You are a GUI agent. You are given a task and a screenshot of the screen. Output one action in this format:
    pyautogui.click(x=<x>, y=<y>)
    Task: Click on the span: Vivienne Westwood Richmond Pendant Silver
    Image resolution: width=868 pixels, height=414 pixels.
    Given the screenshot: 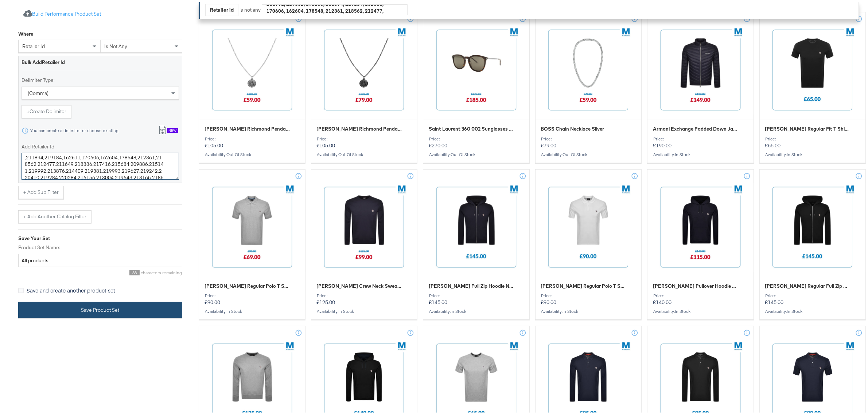 What is the action you would take?
    pyautogui.click(x=247, y=127)
    